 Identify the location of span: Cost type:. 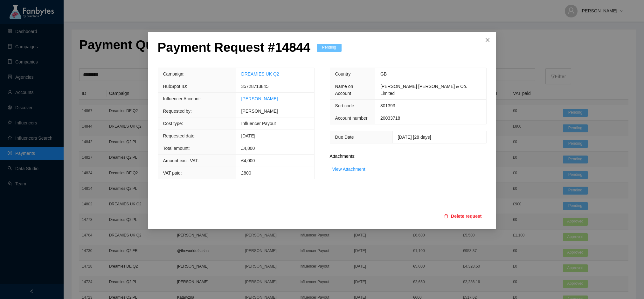
(173, 123).